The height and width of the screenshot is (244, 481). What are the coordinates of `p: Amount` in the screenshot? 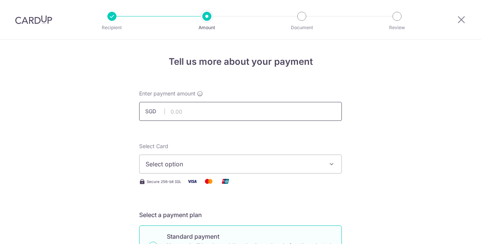 It's located at (207, 28).